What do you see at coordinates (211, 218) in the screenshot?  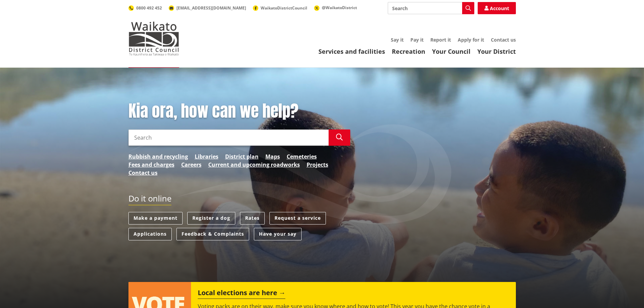 I see `a: Register a dog` at bounding box center [211, 218].